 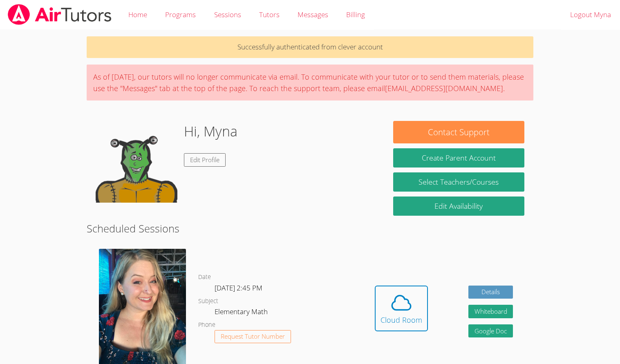 I want to click on button: Request Tutor Number, so click(x=253, y=336).